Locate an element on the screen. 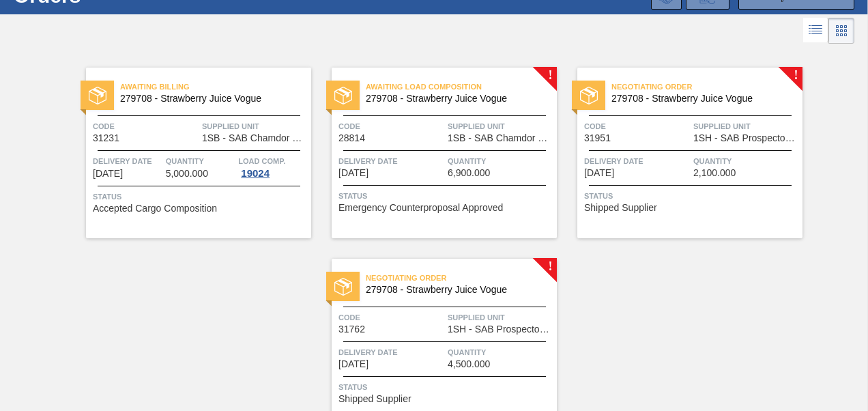  a: !statusNegotiating Order279708 - Strawberry Juice VogueCode31951Supplied Unit1SH - SAB Prospecton... is located at coordinates (679, 153).